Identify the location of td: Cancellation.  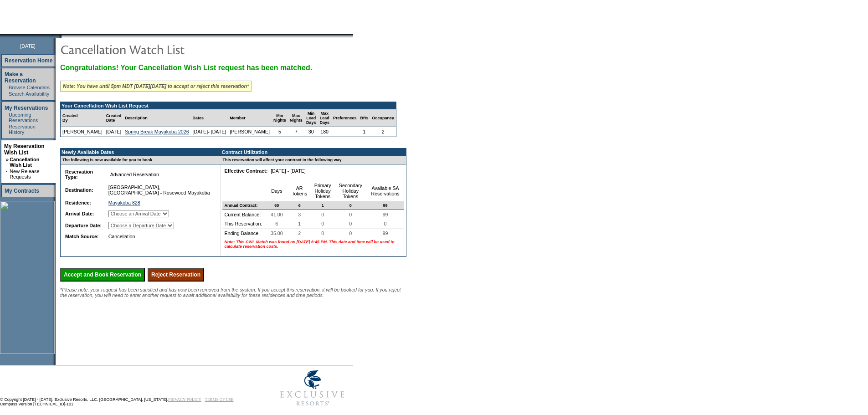
(160, 236).